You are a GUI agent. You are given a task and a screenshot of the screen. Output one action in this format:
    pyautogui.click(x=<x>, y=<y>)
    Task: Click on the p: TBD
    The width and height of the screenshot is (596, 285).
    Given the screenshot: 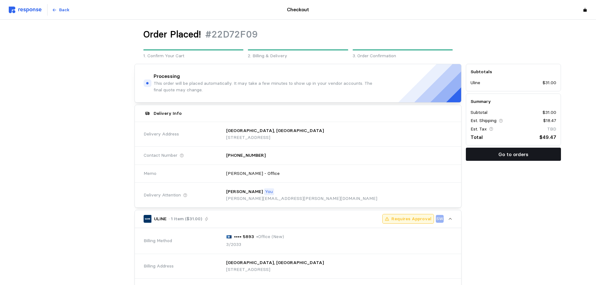 What is the action you would take?
    pyautogui.click(x=551, y=129)
    